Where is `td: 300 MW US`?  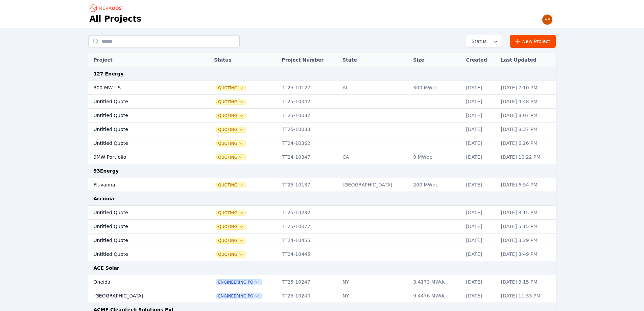
td: 300 MW US is located at coordinates (141, 88).